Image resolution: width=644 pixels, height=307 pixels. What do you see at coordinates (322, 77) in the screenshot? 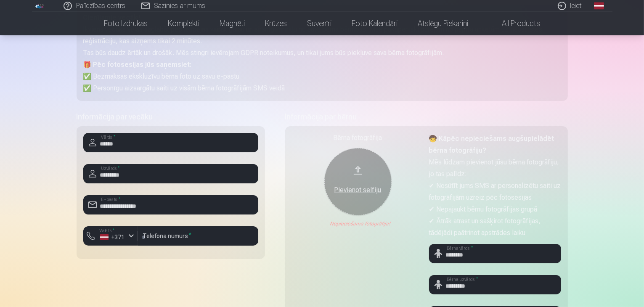
I see `p: ✅ Bezmaksas ekskluzīvu bērna foto uz savu e-pastu` at bounding box center [322, 77].